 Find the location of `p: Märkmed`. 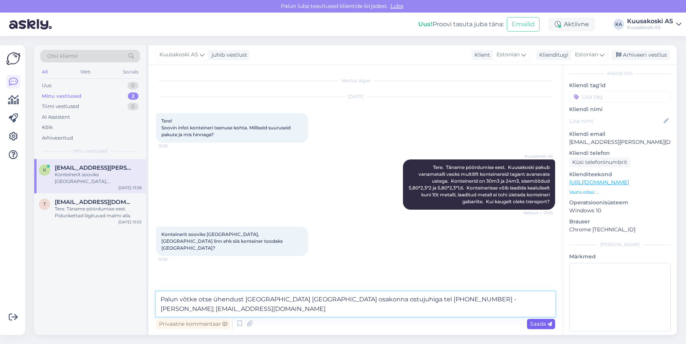

p: Märkmed is located at coordinates (620, 256).